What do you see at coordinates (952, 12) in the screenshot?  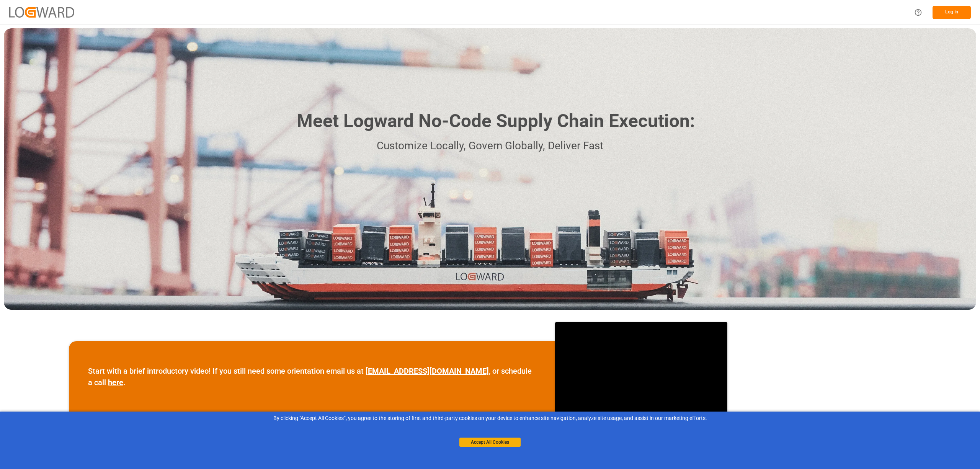 I see `button: Log In` at bounding box center [952, 12].